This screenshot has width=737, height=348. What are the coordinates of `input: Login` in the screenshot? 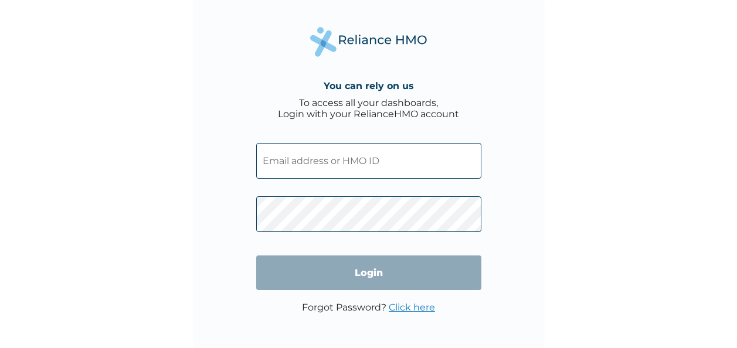 It's located at (369, 273).